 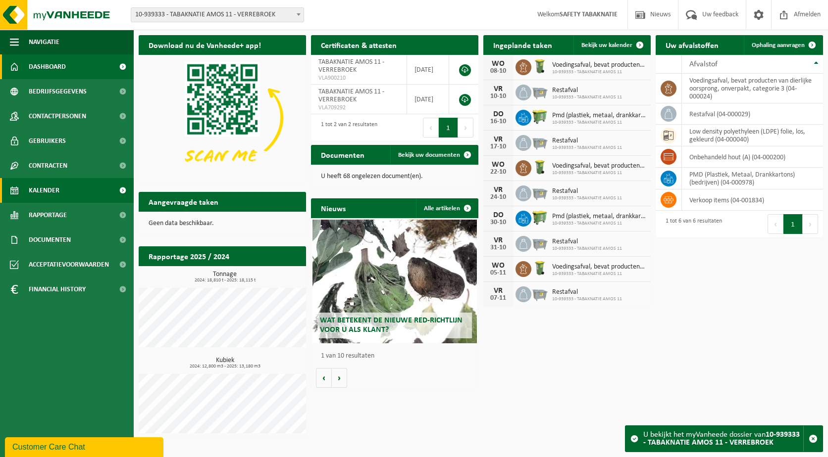 I want to click on td: onbehandeld hout (A) (04-000200), so click(x=752, y=157).